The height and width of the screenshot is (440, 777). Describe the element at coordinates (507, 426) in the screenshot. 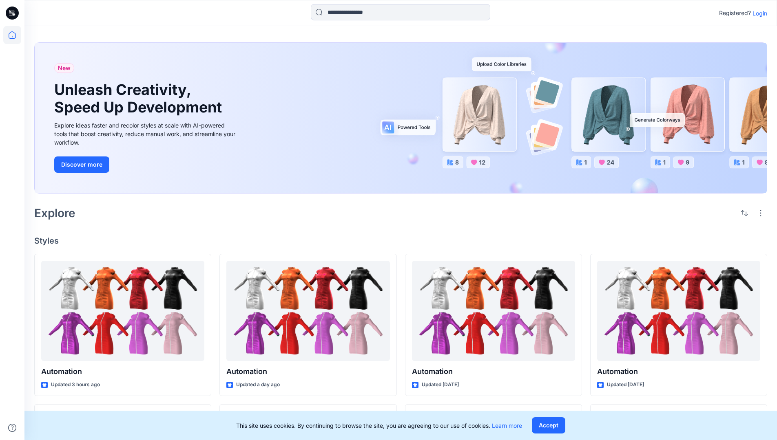

I see `a: Learn more` at that location.